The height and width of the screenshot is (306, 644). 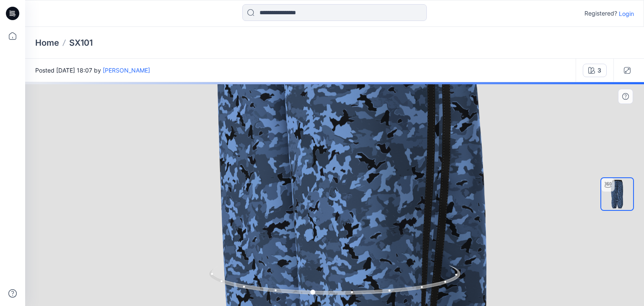 What do you see at coordinates (80, 43) in the screenshot?
I see `p: SX101` at bounding box center [80, 43].